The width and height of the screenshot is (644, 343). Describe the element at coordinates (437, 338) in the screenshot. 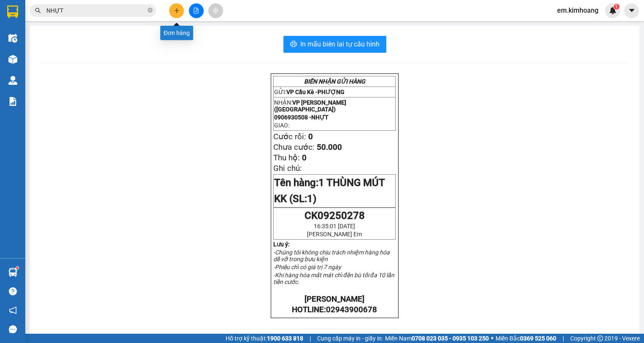

I see `span: Miền Nam` at that location.